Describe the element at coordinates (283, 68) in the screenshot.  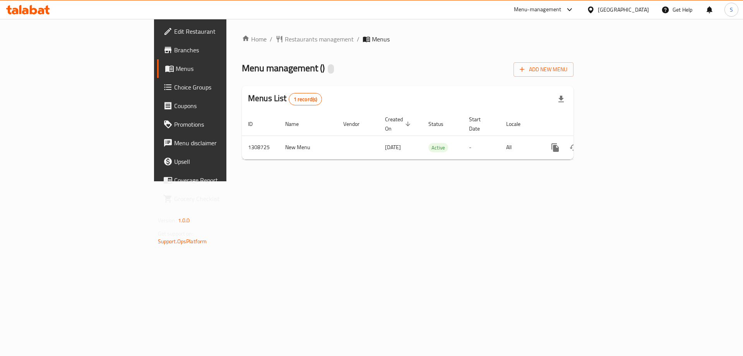
I see `span: Menu management ( )` at that location.